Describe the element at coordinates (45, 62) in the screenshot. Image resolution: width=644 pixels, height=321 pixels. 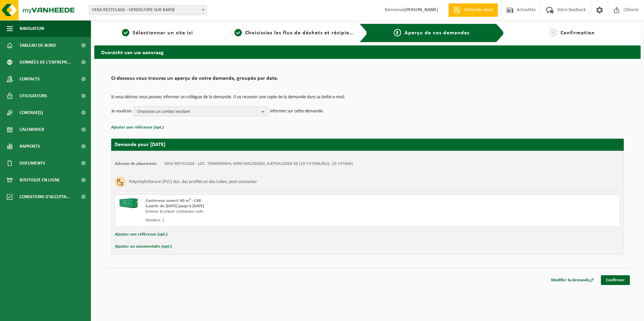
I see `span: Données de l'entrepr...` at that location.